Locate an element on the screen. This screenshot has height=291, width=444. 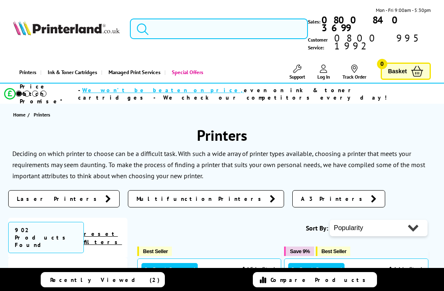
span: Laser Printers is located at coordinates (59, 199).